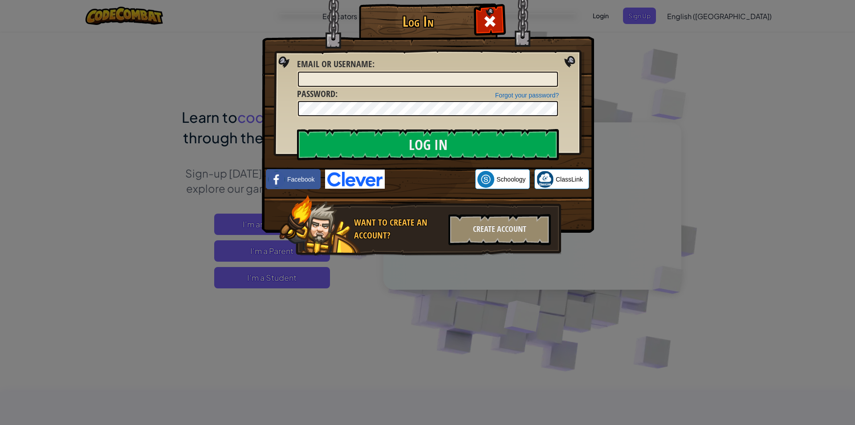  I want to click on div: Sign in with Google. Opens in new tab, so click(430, 180).